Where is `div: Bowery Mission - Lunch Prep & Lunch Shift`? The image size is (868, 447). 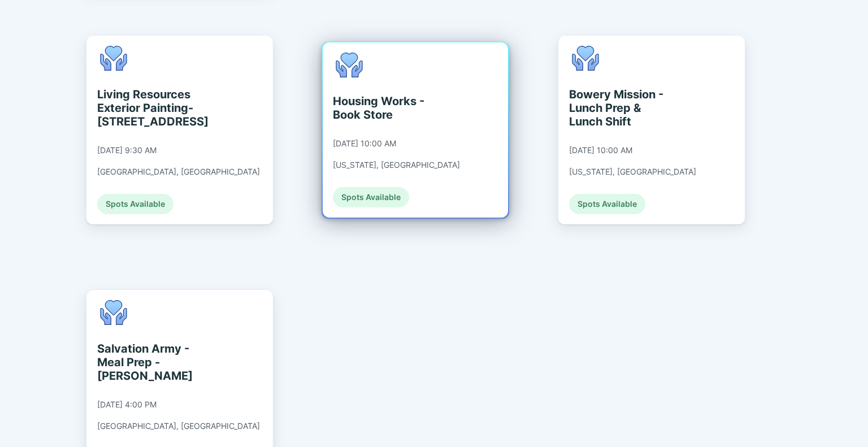
div: Bowery Mission - Lunch Prep & Lunch Shift is located at coordinates (621, 108).